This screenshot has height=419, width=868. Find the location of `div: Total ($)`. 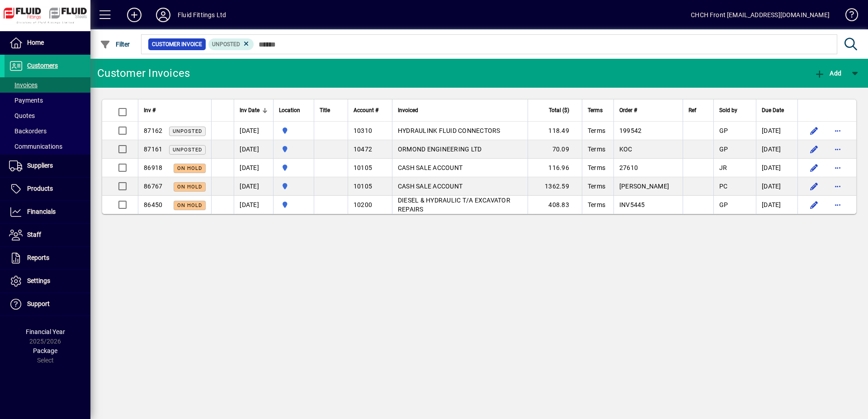

div: Total ($) is located at coordinates (555, 110).